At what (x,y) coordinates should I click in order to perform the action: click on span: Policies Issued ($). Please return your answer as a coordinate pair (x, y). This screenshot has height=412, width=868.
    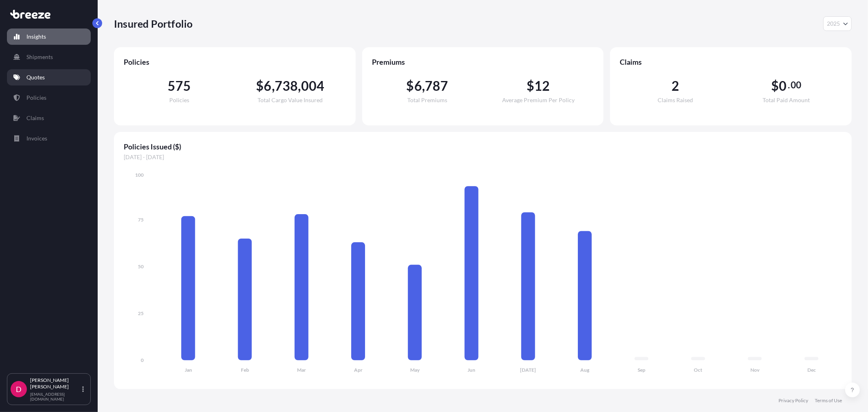
    Looking at the image, I should click on (483, 146).